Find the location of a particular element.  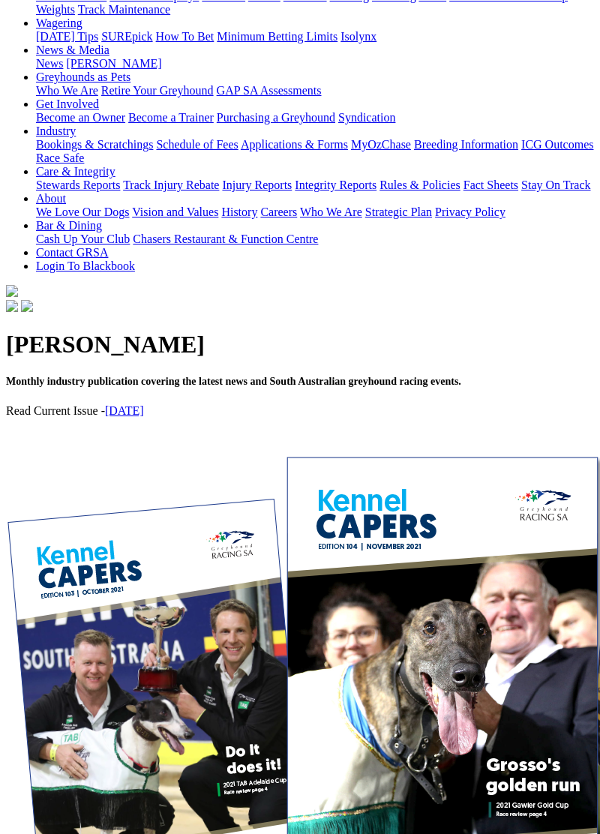

a: Strategic Plan is located at coordinates (398, 212).